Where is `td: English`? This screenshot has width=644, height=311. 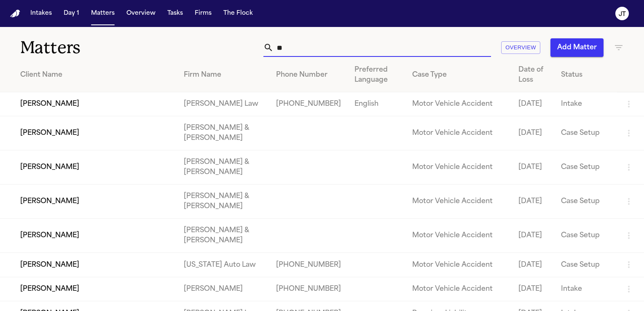
td: English is located at coordinates (376, 104).